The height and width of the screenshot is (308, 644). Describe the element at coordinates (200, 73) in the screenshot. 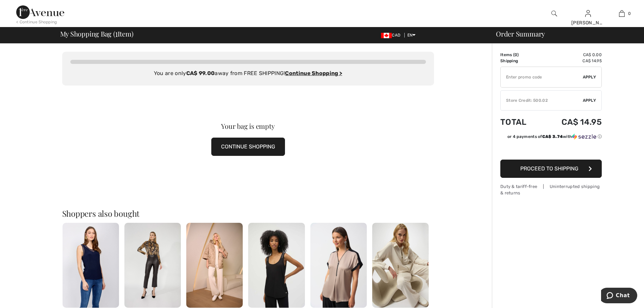

I see `strong: CA$ 99.00` at that location.